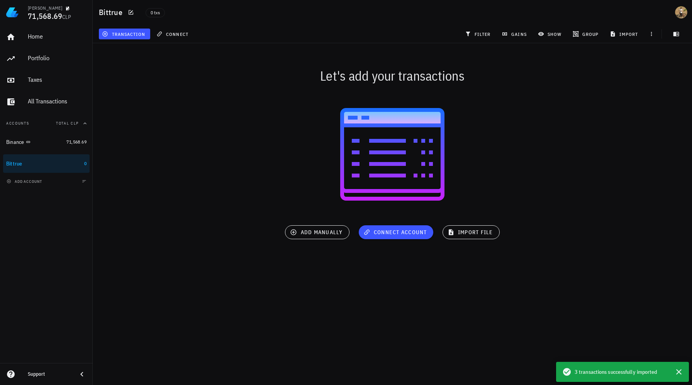 The image size is (692, 385). Describe the element at coordinates (66, 17) in the screenshot. I see `span: CLP` at that location.